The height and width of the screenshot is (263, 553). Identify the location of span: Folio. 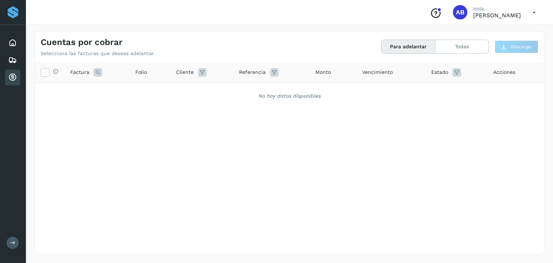
(141, 72).